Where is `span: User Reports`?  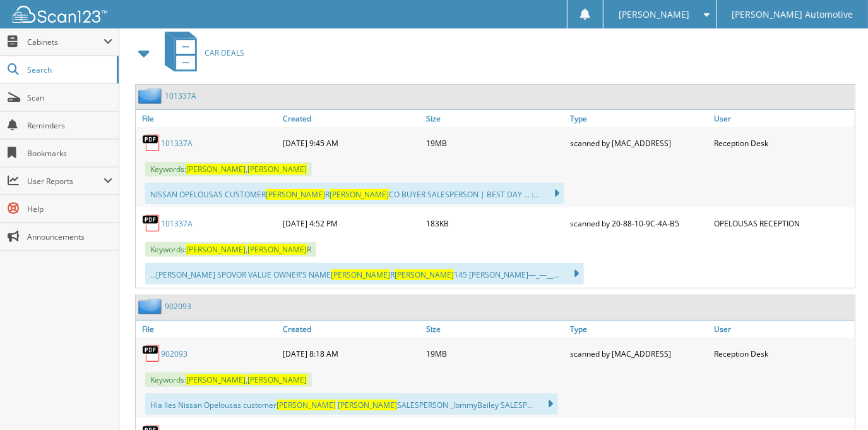
span: User Reports is located at coordinates (65, 180).